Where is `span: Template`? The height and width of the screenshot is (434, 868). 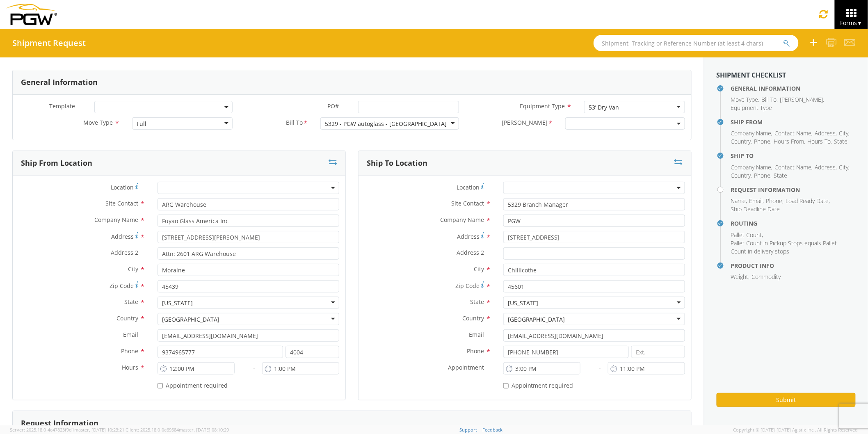
span: Template is located at coordinates (62, 105).